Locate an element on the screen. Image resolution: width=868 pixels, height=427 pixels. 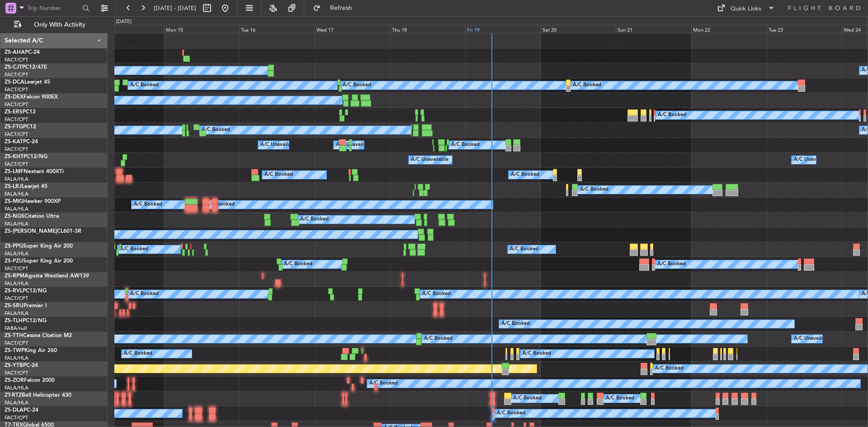
div: Sun 21 is located at coordinates (653, 29).